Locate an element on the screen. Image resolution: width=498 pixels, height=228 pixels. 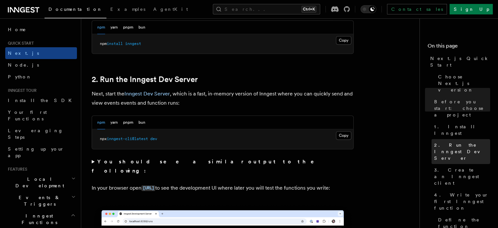
span: Next.js Quick Start is located at coordinates (460, 62).